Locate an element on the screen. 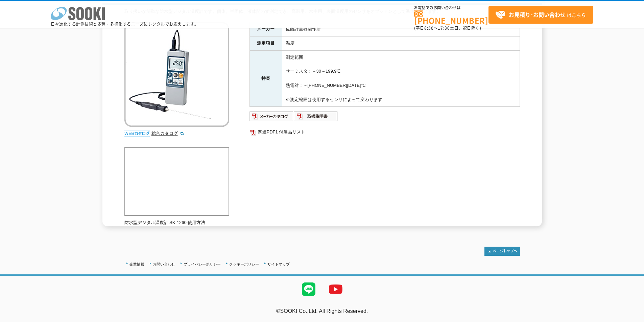  img: トップページへ is located at coordinates (502, 251).